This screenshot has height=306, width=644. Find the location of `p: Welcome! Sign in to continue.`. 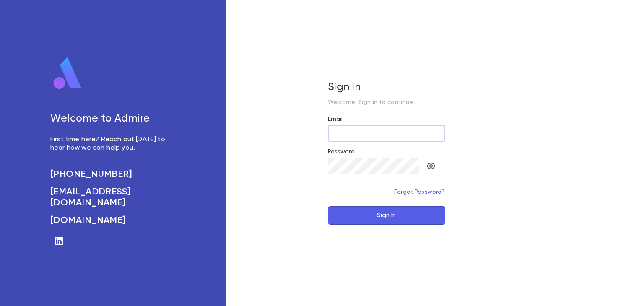

p: Welcome! Sign in to continue. is located at coordinates (387, 103).